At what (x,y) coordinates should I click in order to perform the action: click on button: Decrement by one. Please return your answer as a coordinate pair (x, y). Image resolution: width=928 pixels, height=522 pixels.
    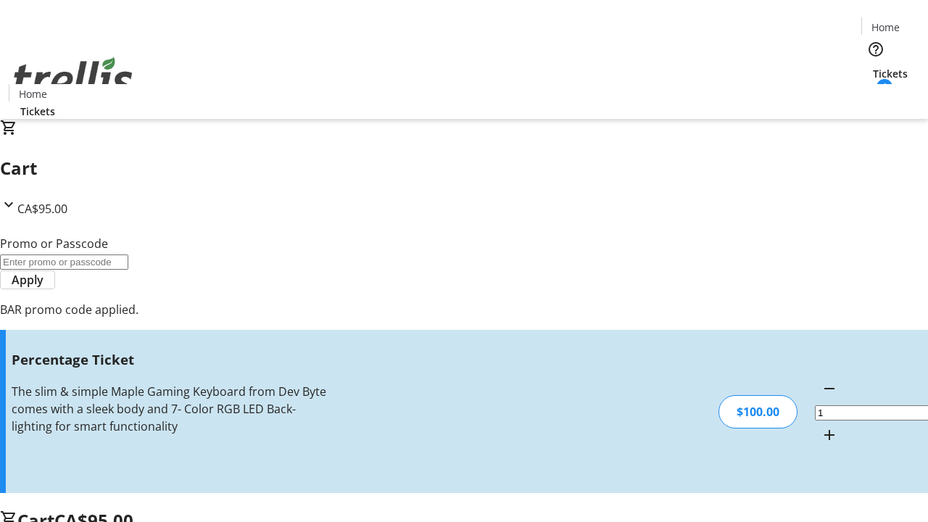
    Looking at the image, I should click on (830, 389).